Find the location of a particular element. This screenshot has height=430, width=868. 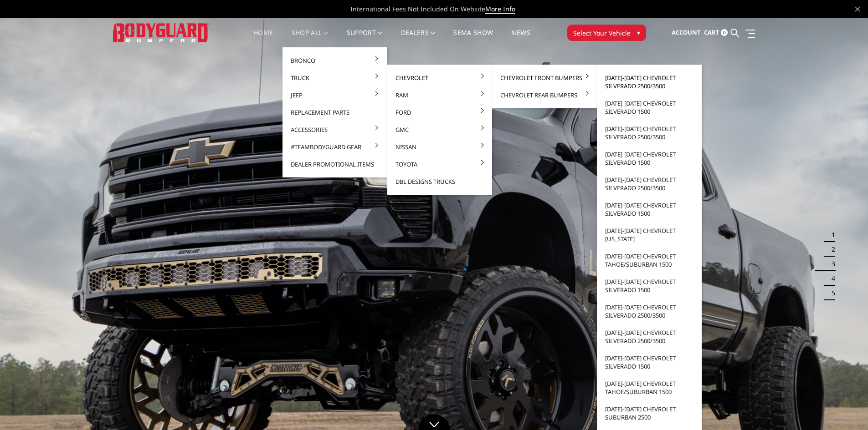

a: shop all is located at coordinates (309, 39).